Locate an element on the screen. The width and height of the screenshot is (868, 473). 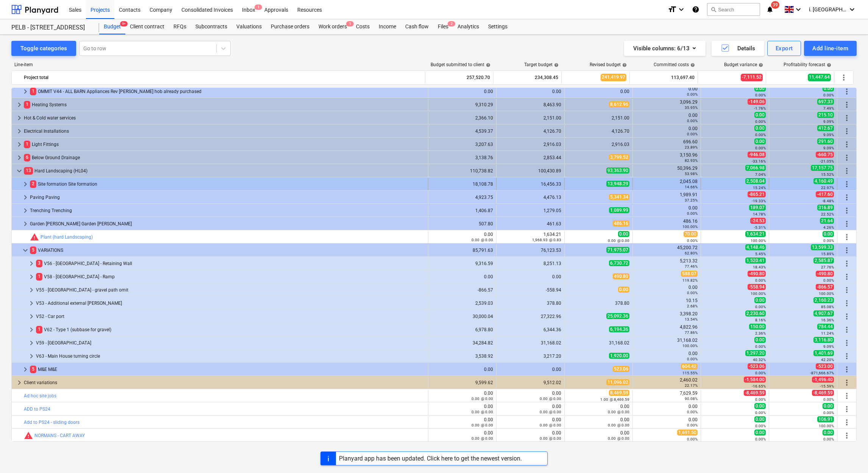
a: RFQs is located at coordinates (180, 27).